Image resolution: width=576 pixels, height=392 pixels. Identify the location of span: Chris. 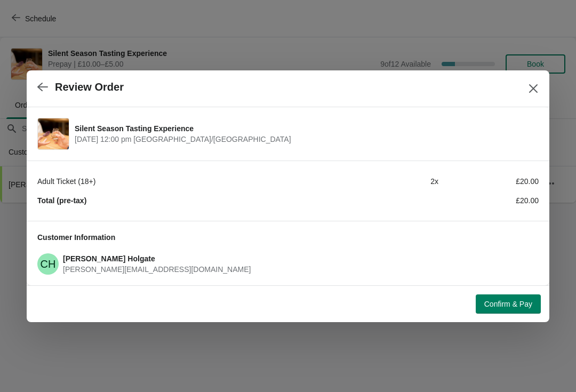
(48, 264).